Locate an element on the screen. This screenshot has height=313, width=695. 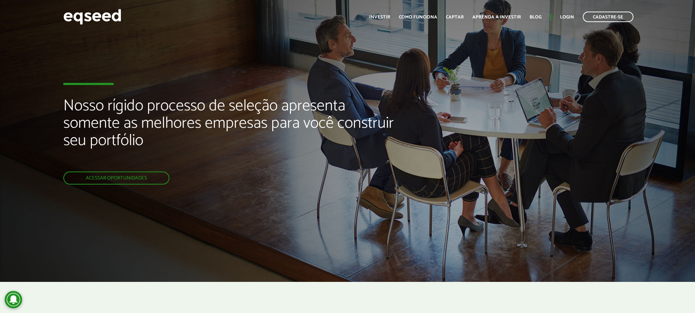
a: Aprenda a investir is located at coordinates (496, 17).